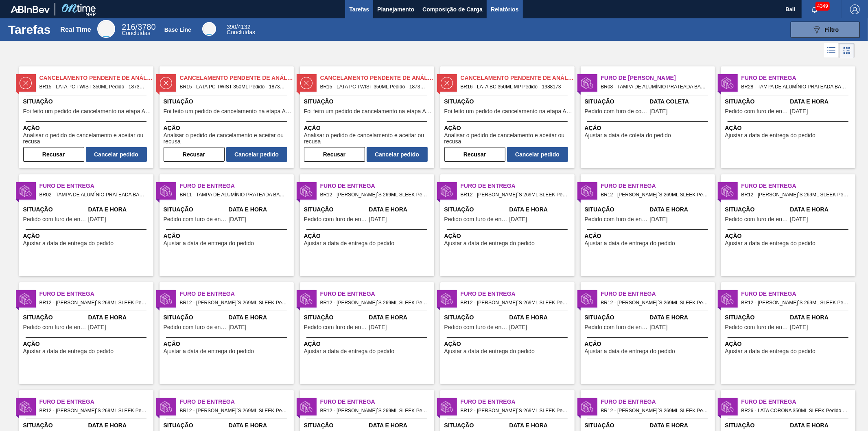  What do you see at coordinates (241, 32) in the screenshot?
I see `span: Concluídas` at bounding box center [241, 32].